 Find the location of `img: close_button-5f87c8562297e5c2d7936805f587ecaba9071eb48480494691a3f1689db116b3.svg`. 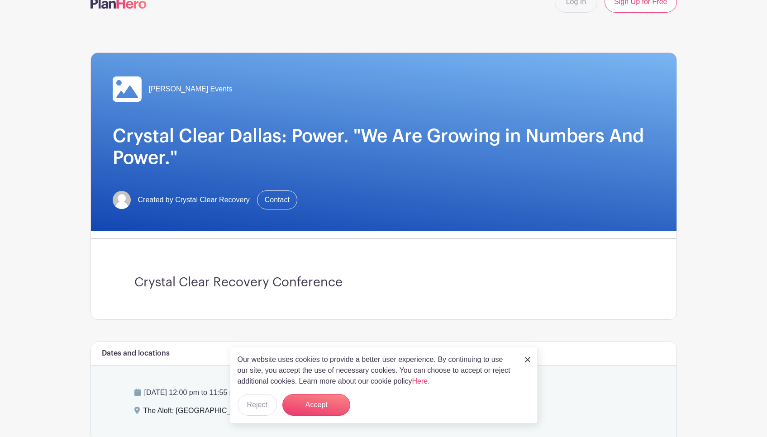

img: close_button-5f87c8562297e5c2d7936805f587ecaba9071eb48480494691a3f1689db116b3.svg is located at coordinates (528, 360).